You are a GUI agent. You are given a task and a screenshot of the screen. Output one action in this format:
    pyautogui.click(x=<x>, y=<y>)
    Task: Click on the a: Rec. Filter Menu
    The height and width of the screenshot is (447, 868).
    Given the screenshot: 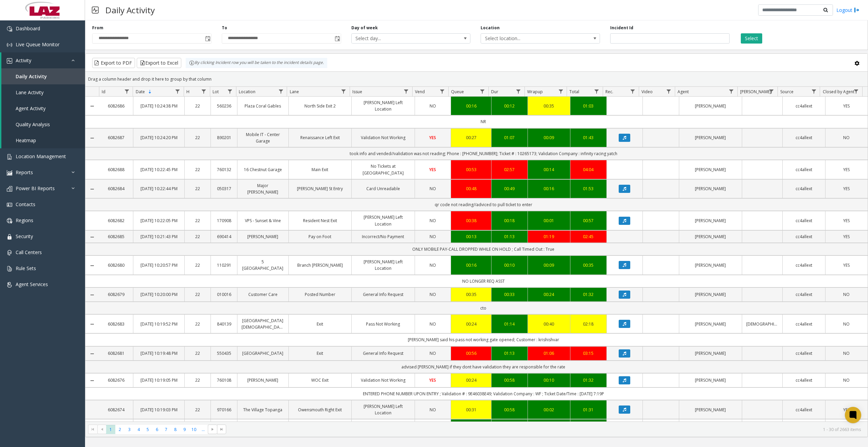 What is the action you would take?
    pyautogui.click(x=633, y=91)
    